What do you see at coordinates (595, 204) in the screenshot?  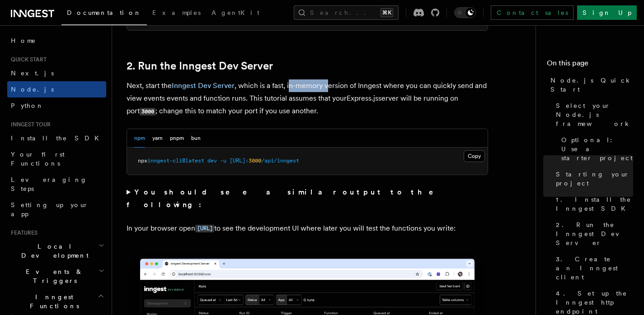 I see `span: 1. Install the Inngest SDK` at bounding box center [595, 204].